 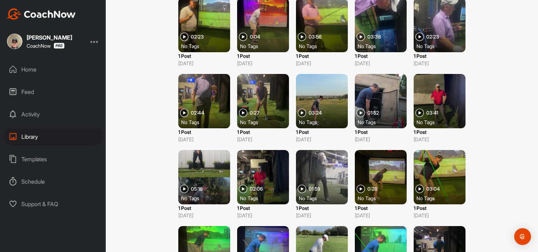 I want to click on span: 03:41, so click(x=432, y=113).